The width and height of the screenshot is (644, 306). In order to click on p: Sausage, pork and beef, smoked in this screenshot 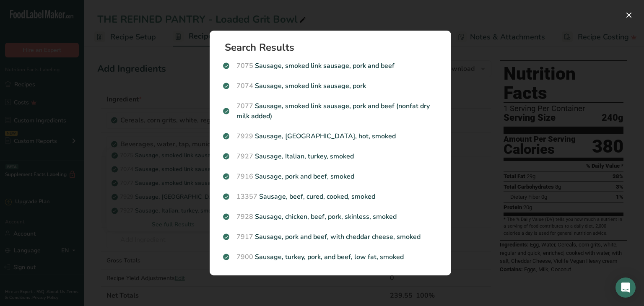, I will do `click(330, 176)`.